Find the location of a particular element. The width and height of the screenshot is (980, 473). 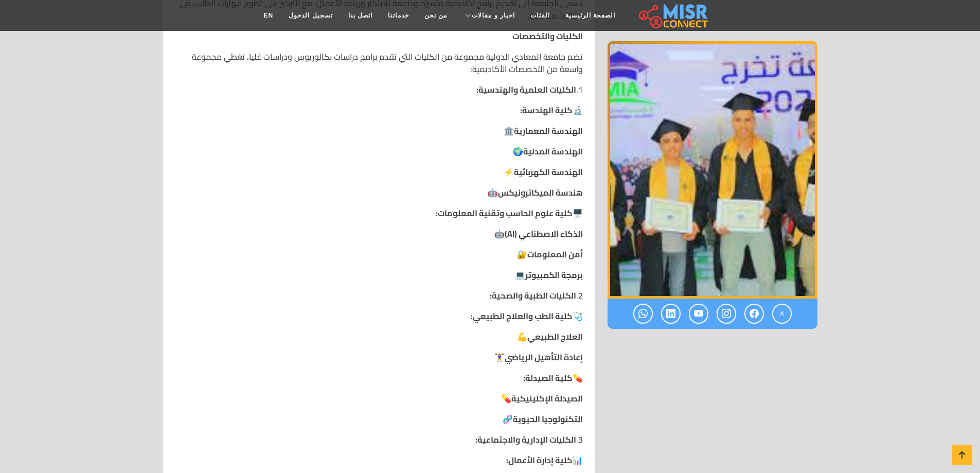

strong: الصيدلة الإكلينيكية is located at coordinates (546, 398).